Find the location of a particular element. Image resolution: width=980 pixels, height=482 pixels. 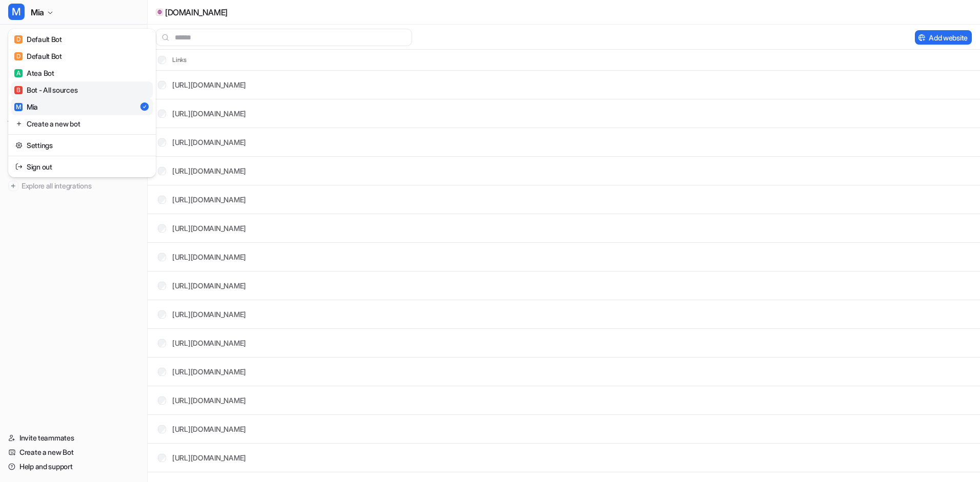

a: Sign out is located at coordinates (82, 166).